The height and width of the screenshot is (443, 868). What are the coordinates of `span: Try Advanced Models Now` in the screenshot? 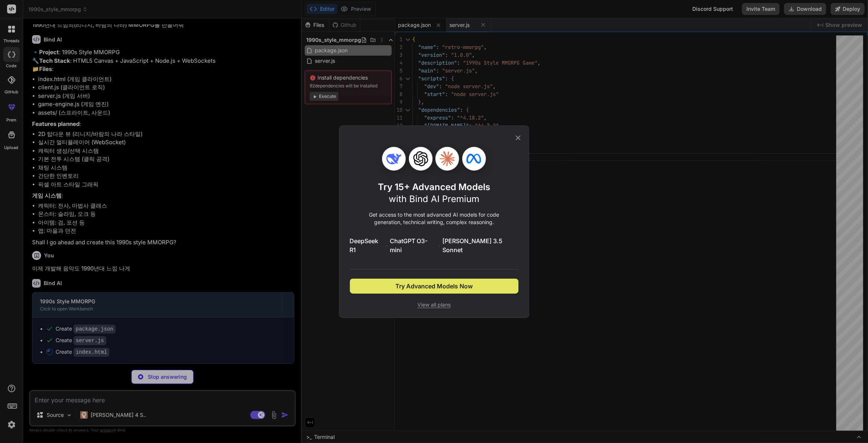 It's located at (434, 286).